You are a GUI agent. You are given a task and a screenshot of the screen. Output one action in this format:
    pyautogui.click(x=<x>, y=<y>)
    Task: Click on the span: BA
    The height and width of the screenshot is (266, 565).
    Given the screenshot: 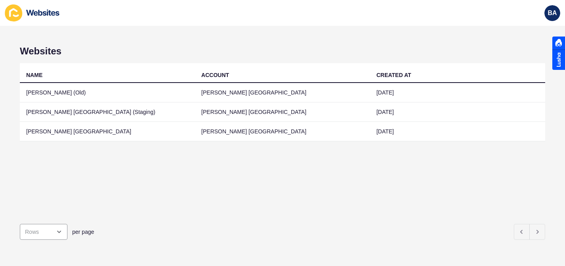 What is the action you would take?
    pyautogui.click(x=552, y=13)
    